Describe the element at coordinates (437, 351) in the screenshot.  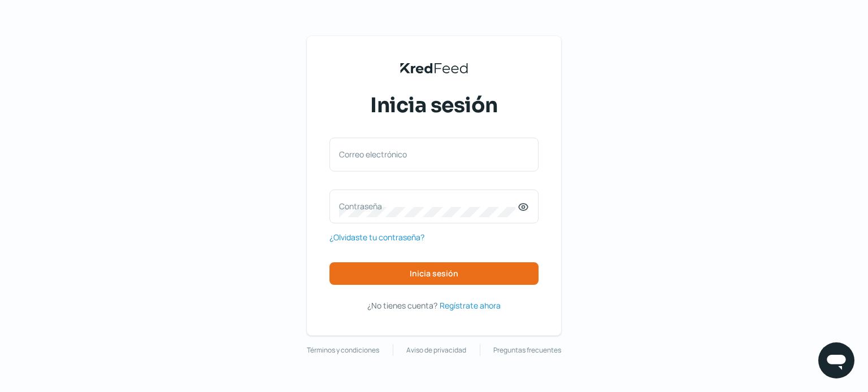
I see `a: Aviso de privacidad` at that location.